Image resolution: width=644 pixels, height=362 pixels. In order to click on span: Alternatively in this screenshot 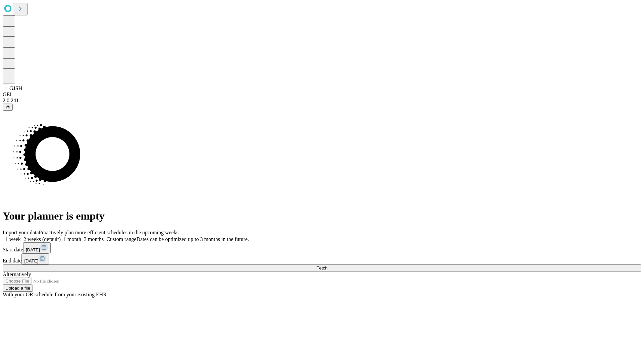, I will do `click(17, 274)`.